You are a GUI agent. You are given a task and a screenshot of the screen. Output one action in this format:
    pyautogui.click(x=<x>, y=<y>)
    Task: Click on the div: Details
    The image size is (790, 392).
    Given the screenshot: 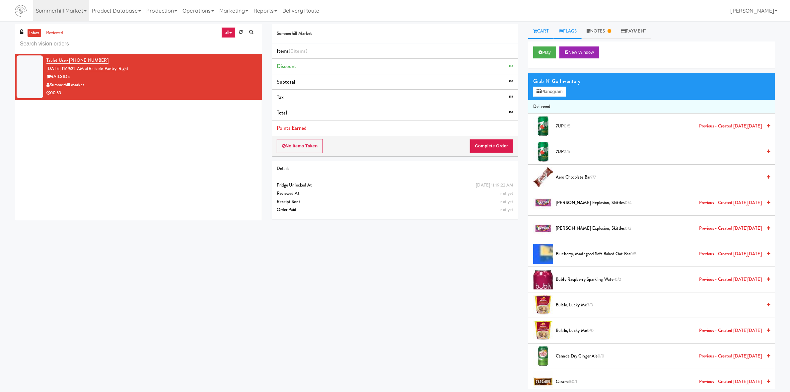 What is the action you would take?
    pyautogui.click(x=395, y=169)
    